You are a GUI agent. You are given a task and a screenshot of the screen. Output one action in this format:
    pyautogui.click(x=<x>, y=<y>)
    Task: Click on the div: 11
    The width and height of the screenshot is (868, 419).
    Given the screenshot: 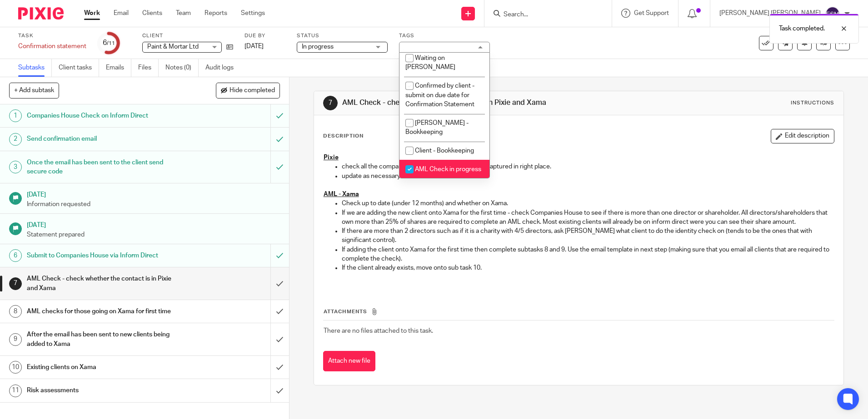 What is the action you would take?
    pyautogui.click(x=15, y=391)
    